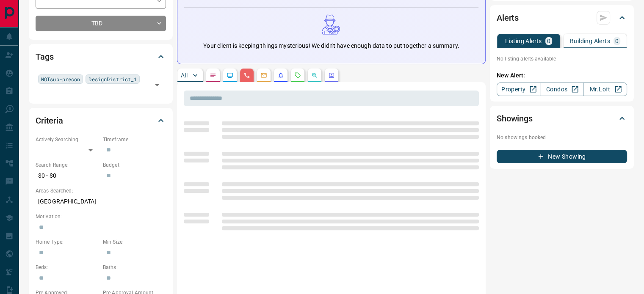 This screenshot has height=294, width=644. I want to click on svg: Agent Actions, so click(332, 76).